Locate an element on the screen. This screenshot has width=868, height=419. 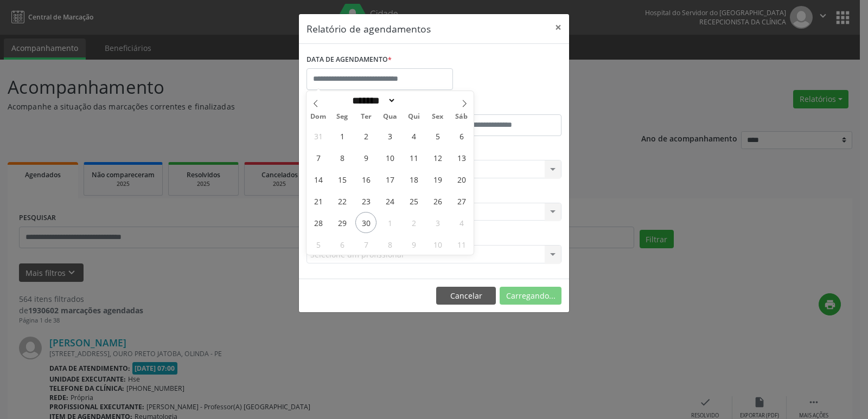
span: Setembro 30, 2025 is located at coordinates (366, 222).